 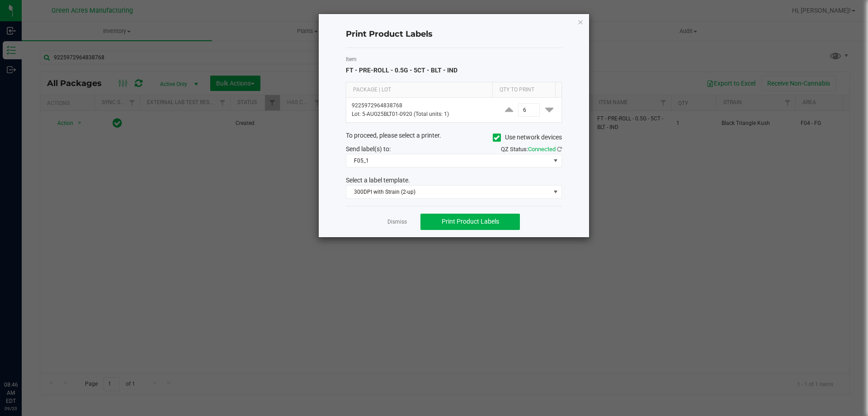 What do you see at coordinates (368, 149) in the screenshot?
I see `span: Send label(s) to:` at bounding box center [368, 149].